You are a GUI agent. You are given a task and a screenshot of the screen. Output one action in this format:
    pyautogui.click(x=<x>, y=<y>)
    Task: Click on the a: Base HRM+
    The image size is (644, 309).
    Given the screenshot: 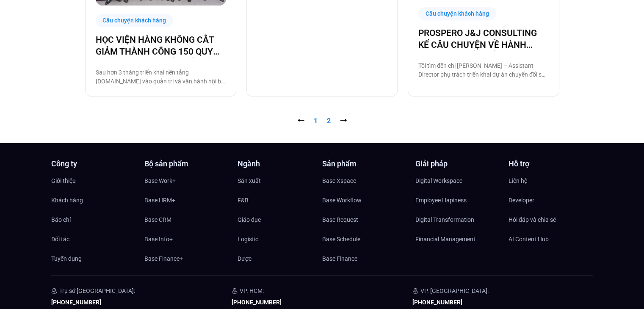 What is the action you would take?
    pyautogui.click(x=187, y=200)
    